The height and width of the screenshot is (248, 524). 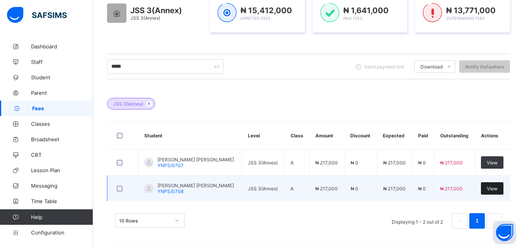 I want to click on span: ₦ 13,771,000, so click(x=470, y=10).